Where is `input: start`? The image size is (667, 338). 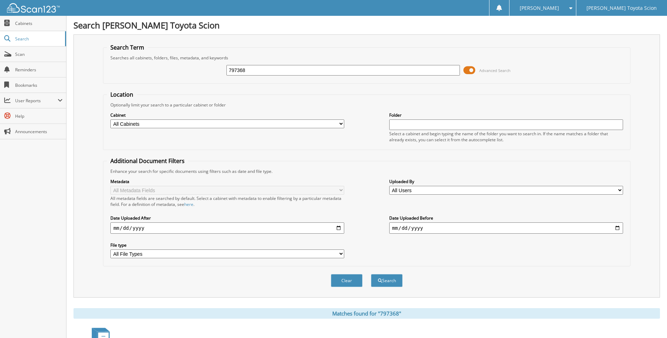 input: start is located at coordinates (227, 228).